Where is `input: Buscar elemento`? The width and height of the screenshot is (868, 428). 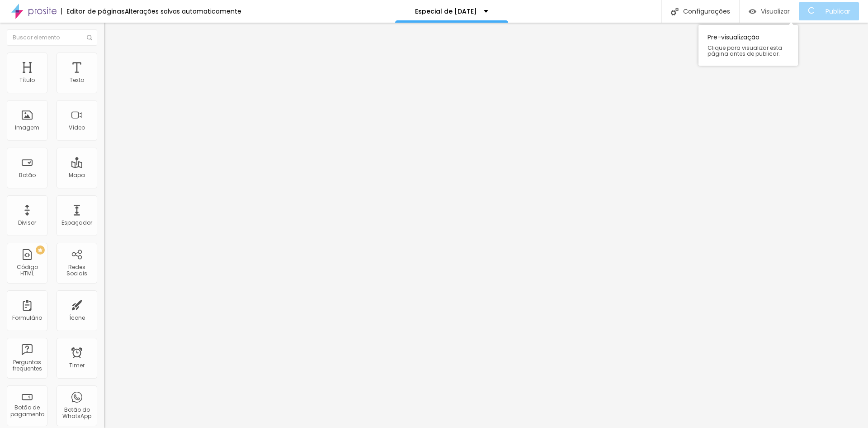
input: Buscar elemento is located at coordinates (52, 38).